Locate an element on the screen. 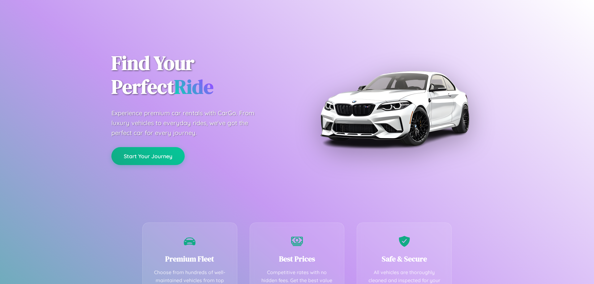 The image size is (594, 284). h3: Premium Fleet is located at coordinates (190, 259).